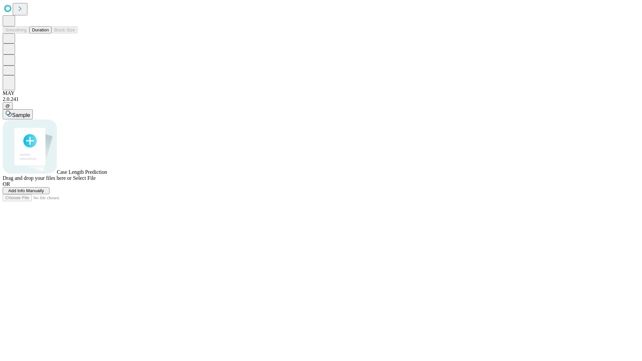 The width and height of the screenshot is (642, 361). Describe the element at coordinates (65, 30) in the screenshot. I see `button: Block Size` at that location.